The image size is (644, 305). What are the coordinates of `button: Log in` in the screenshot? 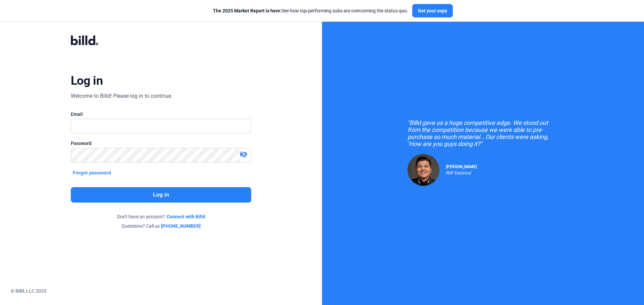 It's located at (161, 195).